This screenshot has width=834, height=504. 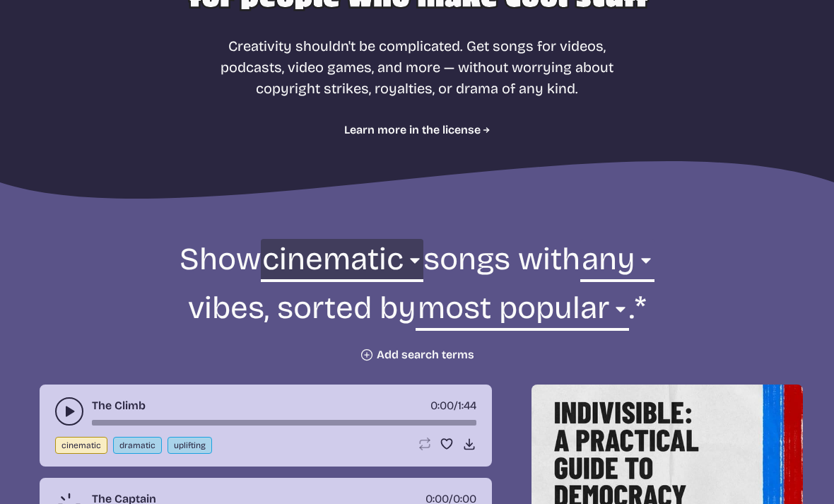 What do you see at coordinates (342, 263) in the screenshot?
I see `select: genre` at bounding box center [342, 263].